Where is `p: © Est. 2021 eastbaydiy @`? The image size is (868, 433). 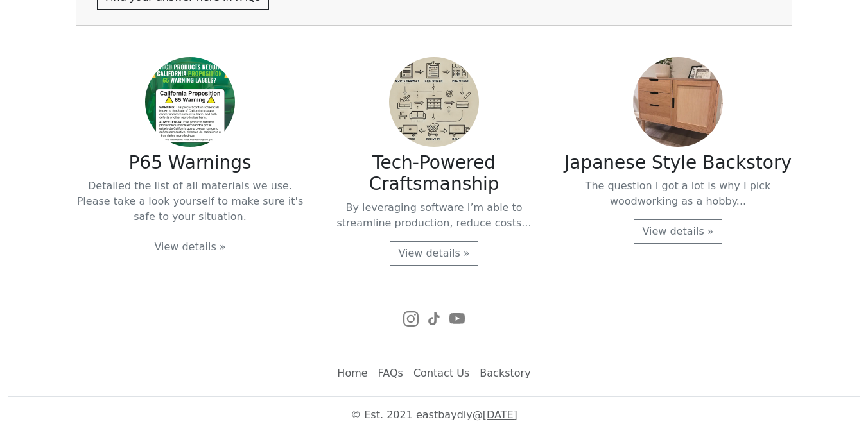 p: © Est. 2021 eastbaydiy @ is located at coordinates (434, 415).